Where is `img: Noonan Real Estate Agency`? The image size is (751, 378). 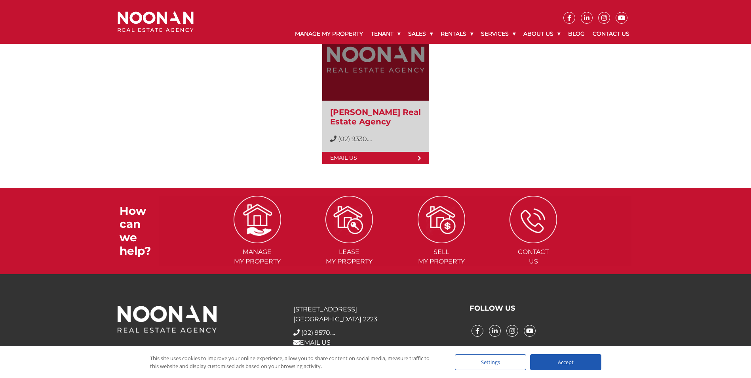 img: Noonan Real Estate Agency is located at coordinates (156, 22).